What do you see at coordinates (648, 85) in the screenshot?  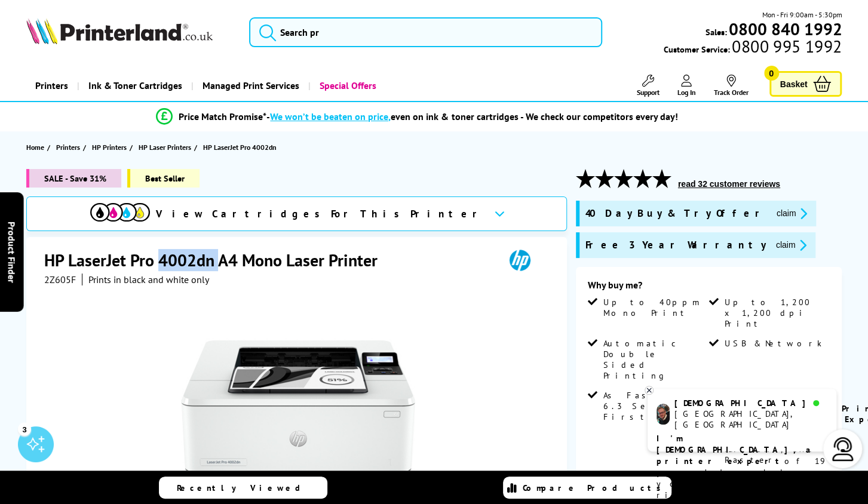 I see `a: Support` at bounding box center [648, 85].